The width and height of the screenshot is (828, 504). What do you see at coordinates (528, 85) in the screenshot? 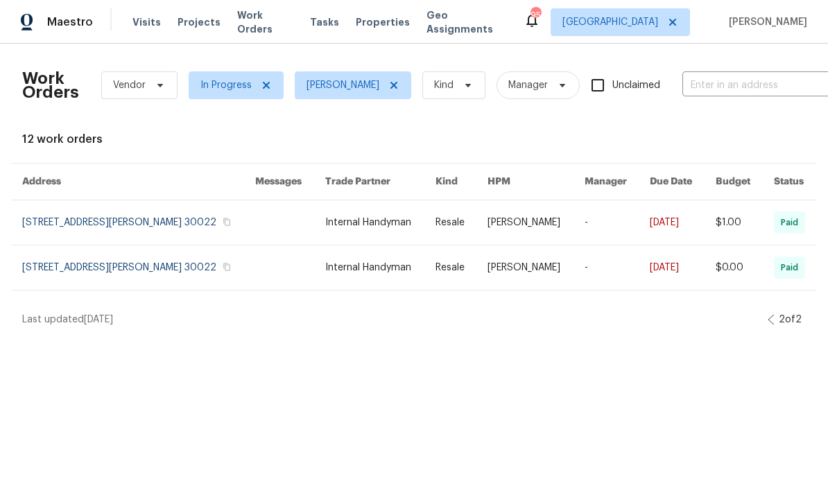
I see `span: Manager` at bounding box center [528, 85].